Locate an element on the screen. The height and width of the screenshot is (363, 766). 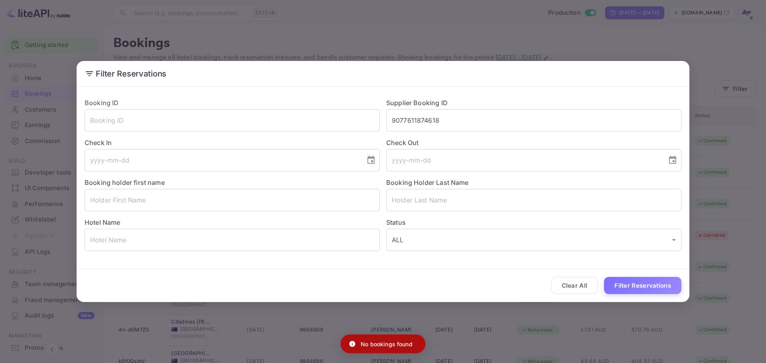
button: Clear All is located at coordinates (574, 286).